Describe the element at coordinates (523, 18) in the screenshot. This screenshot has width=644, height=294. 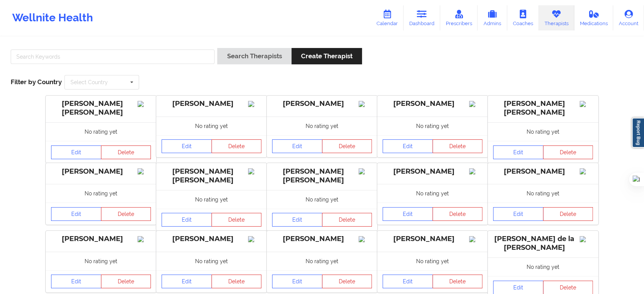
I see `a: Coaches` at that location.